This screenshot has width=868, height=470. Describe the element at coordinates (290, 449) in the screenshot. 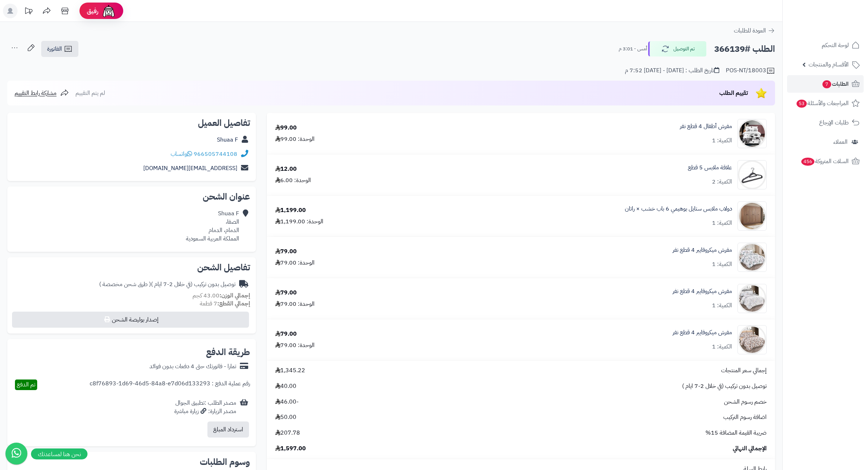

I see `span: 1,597.00` at that location.